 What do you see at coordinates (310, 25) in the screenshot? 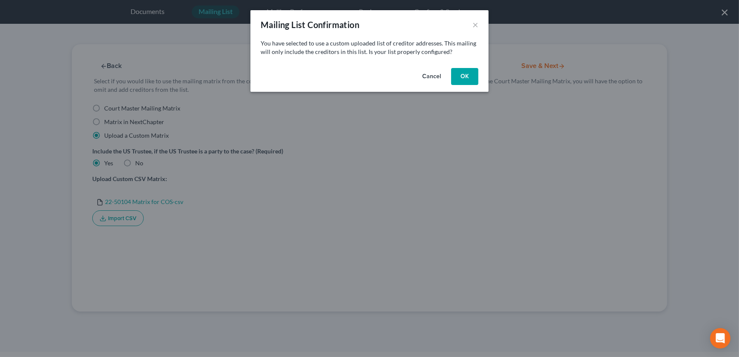
I see `div: Mailing List Confirmation` at bounding box center [310, 25].